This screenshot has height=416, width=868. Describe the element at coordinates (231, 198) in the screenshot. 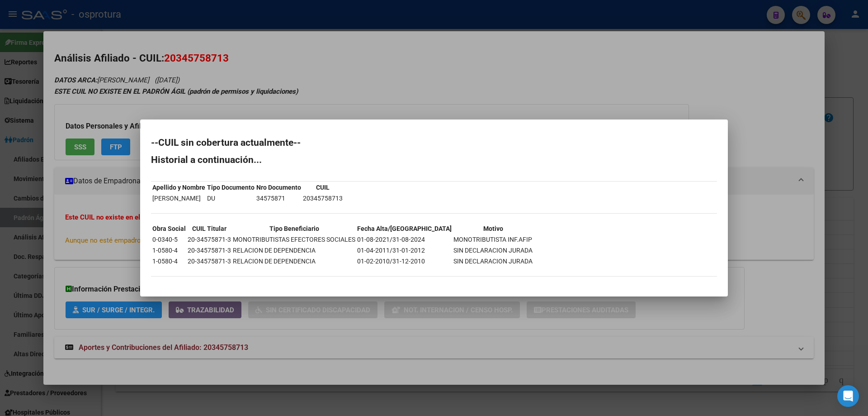

I see `td: DU` at that location.